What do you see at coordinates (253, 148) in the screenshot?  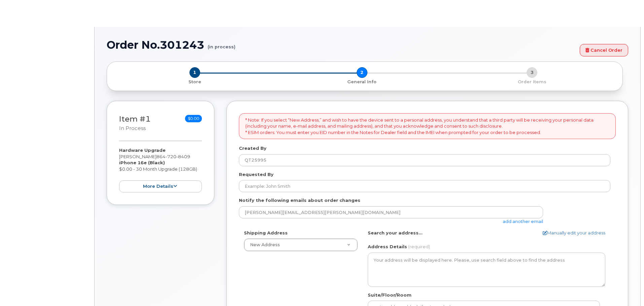 I see `label: Created By` at bounding box center [253, 148].